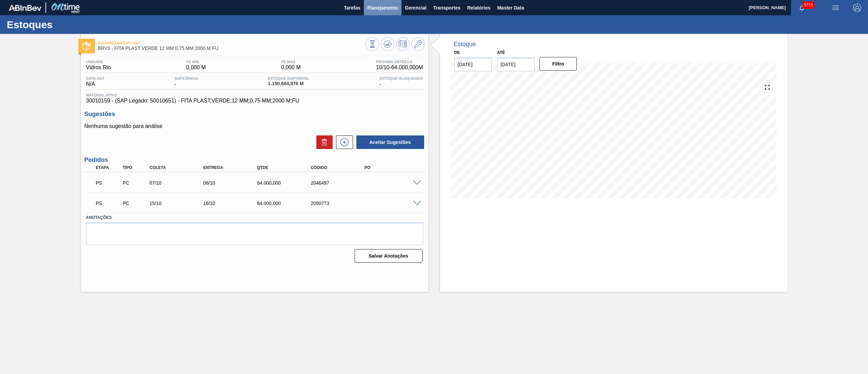 The height and width of the screenshot is (374, 868). I want to click on div: 16/10/2025, so click(232, 203).